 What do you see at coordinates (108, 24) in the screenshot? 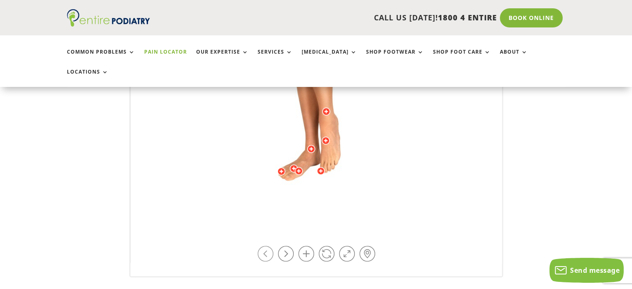
I see `a: Entire Podiatry` at bounding box center [108, 24].